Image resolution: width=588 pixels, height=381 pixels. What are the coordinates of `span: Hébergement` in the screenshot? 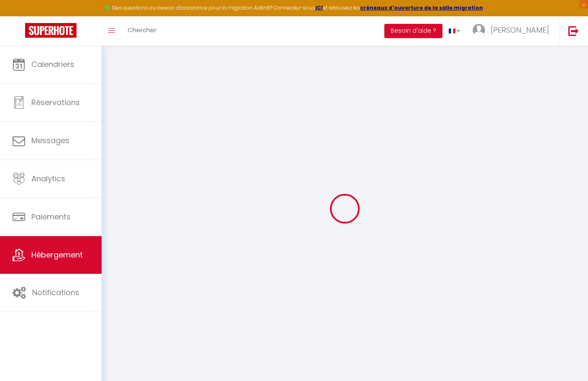 It's located at (57, 255).